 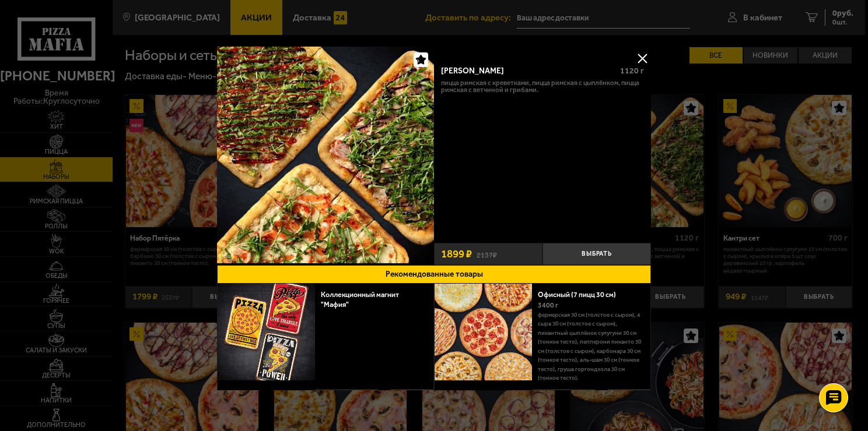 I want to click on a: Мама Миа, so click(x=325, y=156).